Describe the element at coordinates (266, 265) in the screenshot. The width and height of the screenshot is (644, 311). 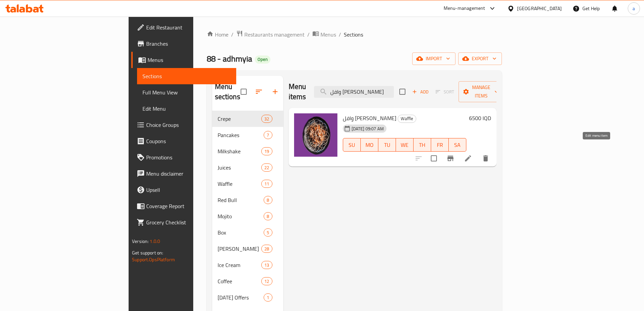
I see `span: 13` at that location.